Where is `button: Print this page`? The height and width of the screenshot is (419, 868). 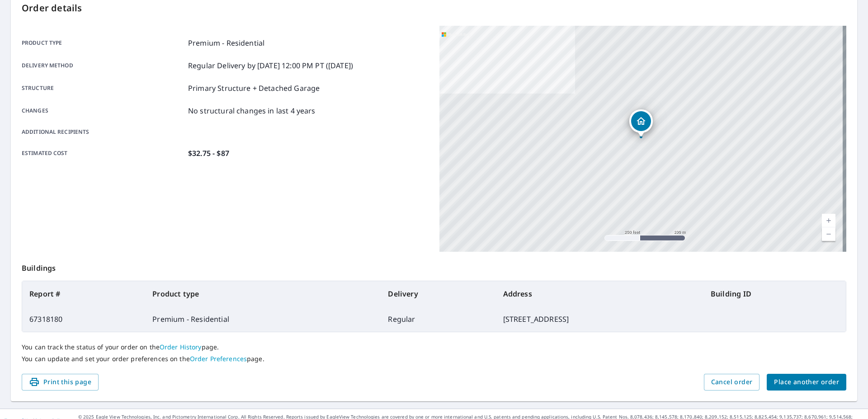 button: Print this page is located at coordinates (60, 382).